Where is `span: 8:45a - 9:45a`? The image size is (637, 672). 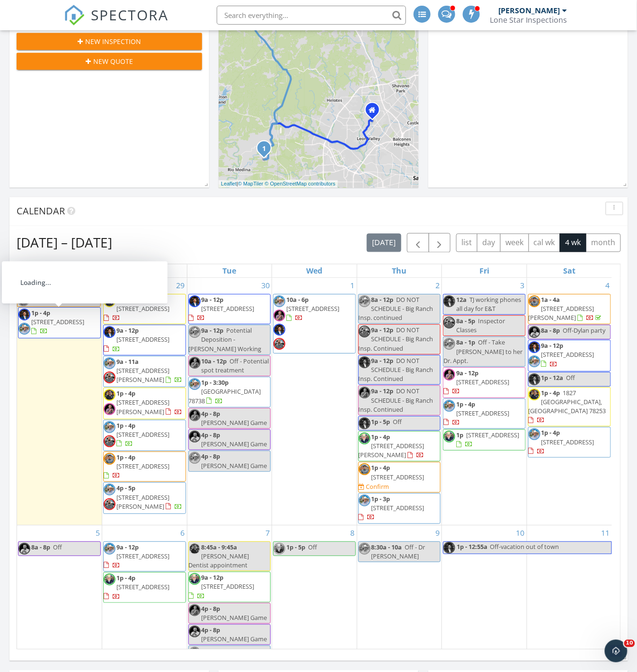 span: 8:45a - 9:45a is located at coordinates (219, 547).